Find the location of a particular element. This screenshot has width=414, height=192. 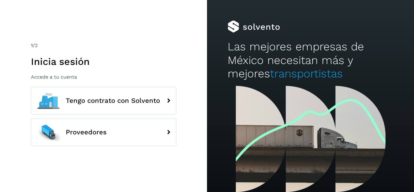

button: Proveedores is located at coordinates (104, 132).